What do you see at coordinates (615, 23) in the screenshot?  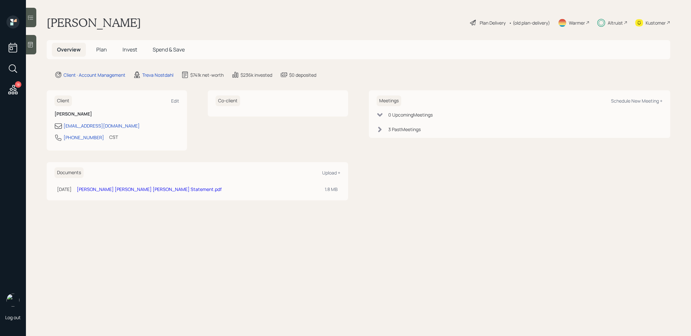 I see `div: Altruist` at bounding box center [615, 23].